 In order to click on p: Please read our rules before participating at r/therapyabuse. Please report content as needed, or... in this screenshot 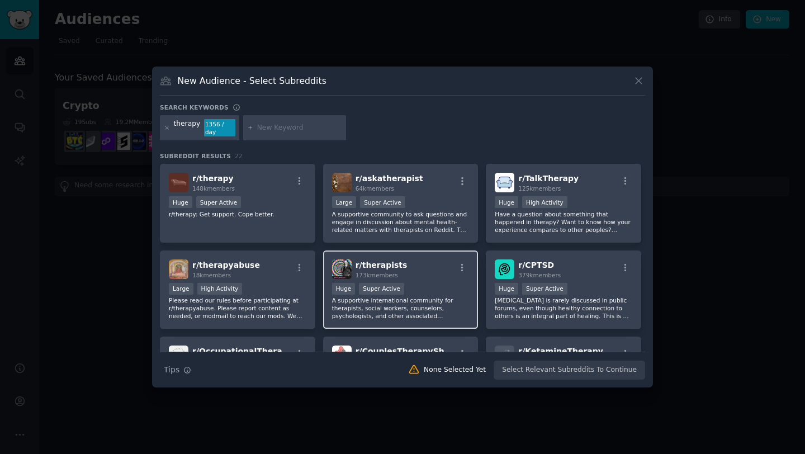, I will do `click(238, 308)`.